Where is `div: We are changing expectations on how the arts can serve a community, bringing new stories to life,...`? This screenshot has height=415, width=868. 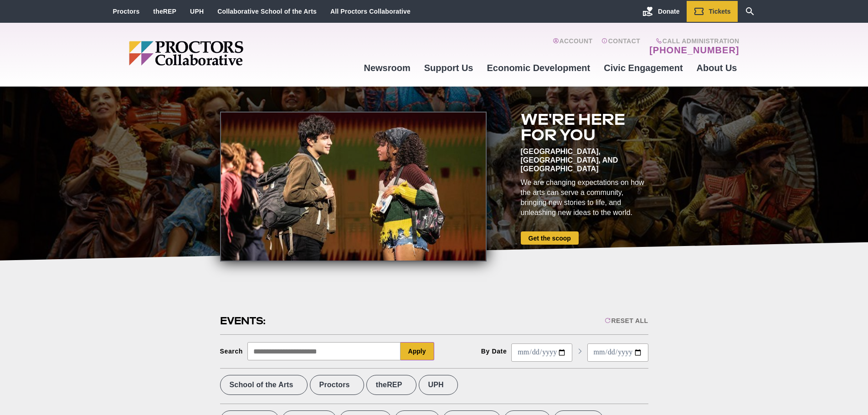 div: We are changing expectations on how the arts can serve a community, bringing new stories to life,... is located at coordinates (585, 197).